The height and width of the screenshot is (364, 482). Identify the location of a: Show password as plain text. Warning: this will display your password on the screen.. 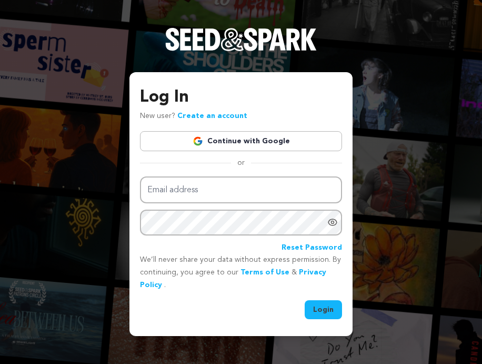
(333, 222).